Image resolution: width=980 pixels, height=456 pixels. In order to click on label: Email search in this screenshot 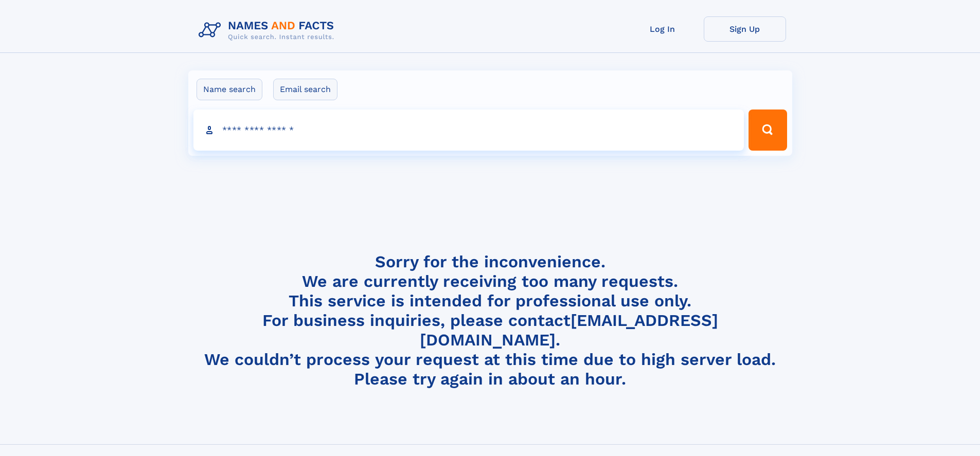, I will do `click(305, 90)`.